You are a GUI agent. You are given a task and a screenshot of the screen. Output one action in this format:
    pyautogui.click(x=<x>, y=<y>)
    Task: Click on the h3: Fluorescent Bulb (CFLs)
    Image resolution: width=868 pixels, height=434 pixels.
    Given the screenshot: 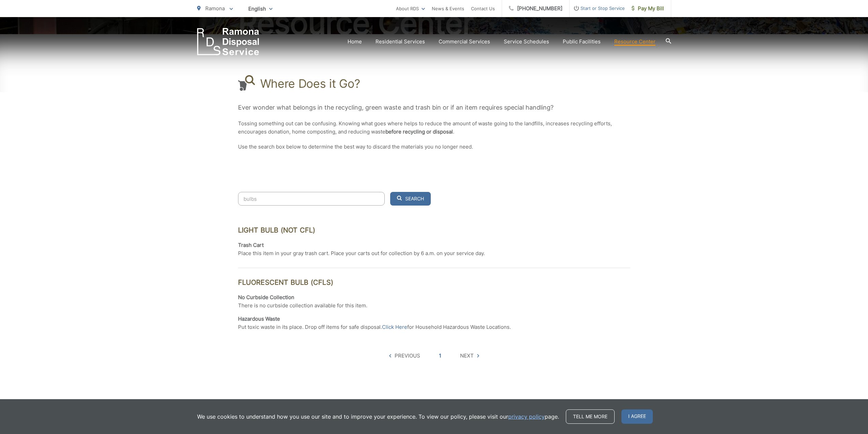 What is the action you would take?
    pyautogui.click(x=434, y=282)
    